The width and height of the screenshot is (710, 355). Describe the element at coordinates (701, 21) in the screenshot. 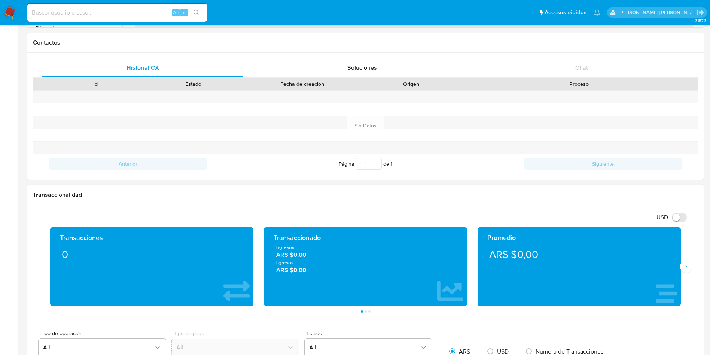

I see `span: 3.157.3` at that location.